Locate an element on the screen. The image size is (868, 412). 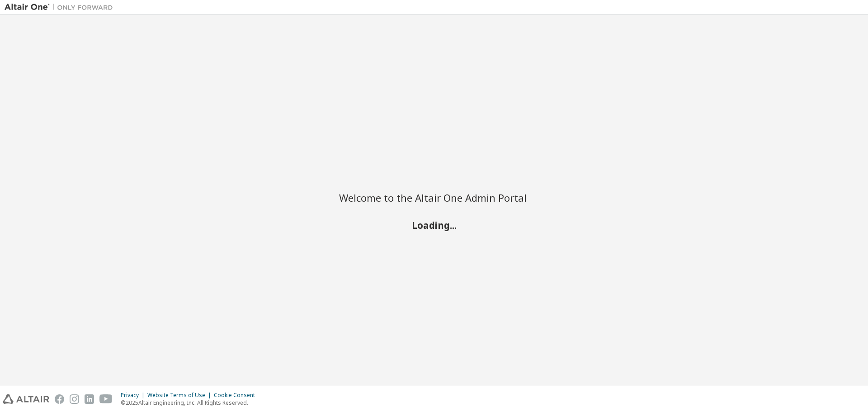
img: altair_logo.svg is located at coordinates (26, 399).